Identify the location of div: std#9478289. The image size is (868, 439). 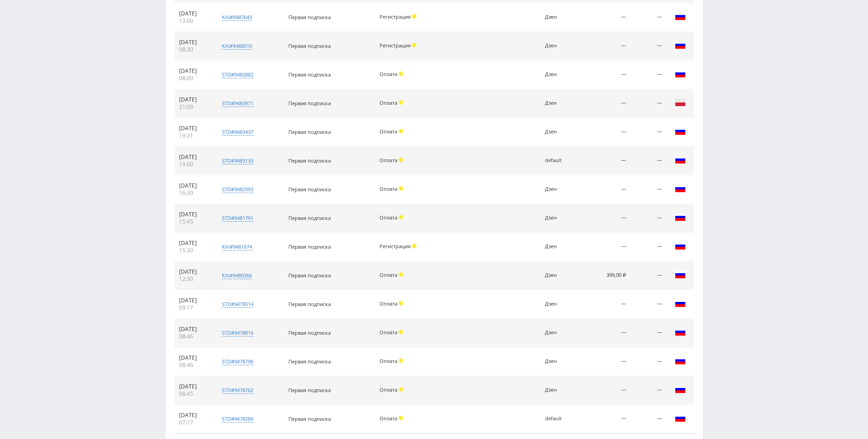
(237, 419).